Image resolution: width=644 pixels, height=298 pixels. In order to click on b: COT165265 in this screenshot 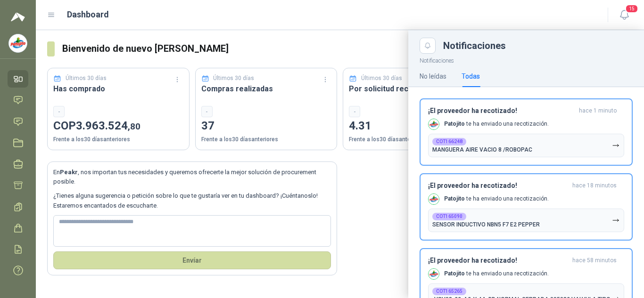, I will do `click(449, 291)`.